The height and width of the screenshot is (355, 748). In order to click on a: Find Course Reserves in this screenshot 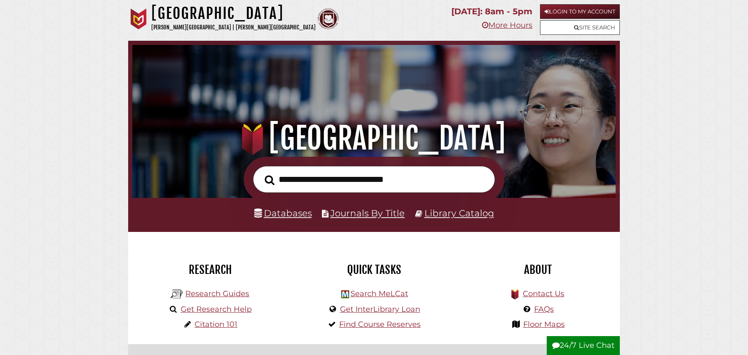, I will do `click(380, 324)`.